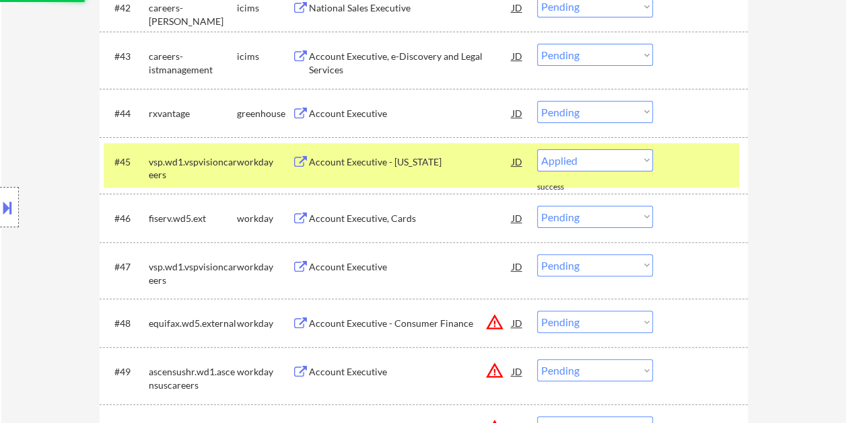 Image resolution: width=846 pixels, height=423 pixels. I want to click on div: #43, so click(126, 57).